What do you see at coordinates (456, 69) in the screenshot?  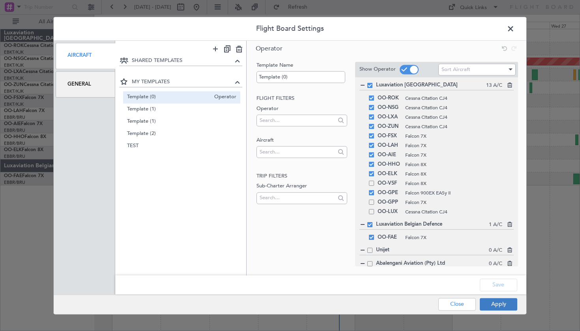 I see `span: Sort Aircraft` at bounding box center [456, 69].